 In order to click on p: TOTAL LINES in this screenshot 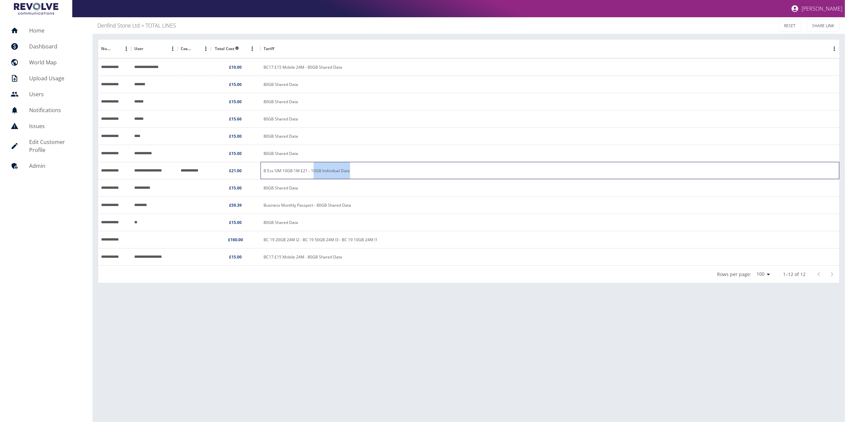, I will do `click(161, 26)`.